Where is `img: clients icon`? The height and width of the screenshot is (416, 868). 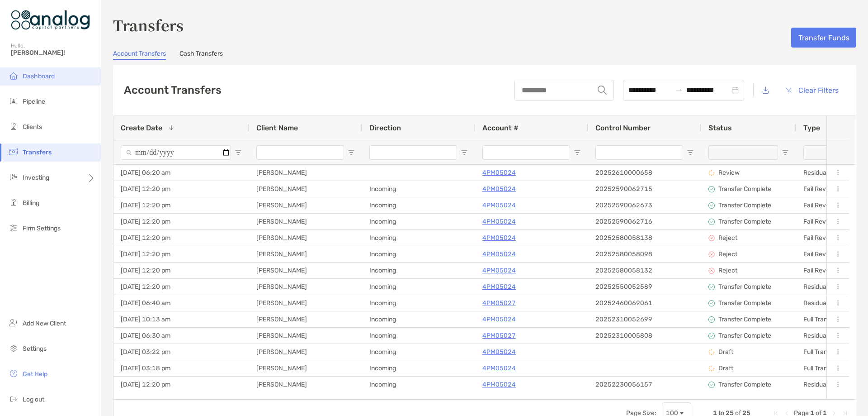
img: clients icon is located at coordinates (14, 126).